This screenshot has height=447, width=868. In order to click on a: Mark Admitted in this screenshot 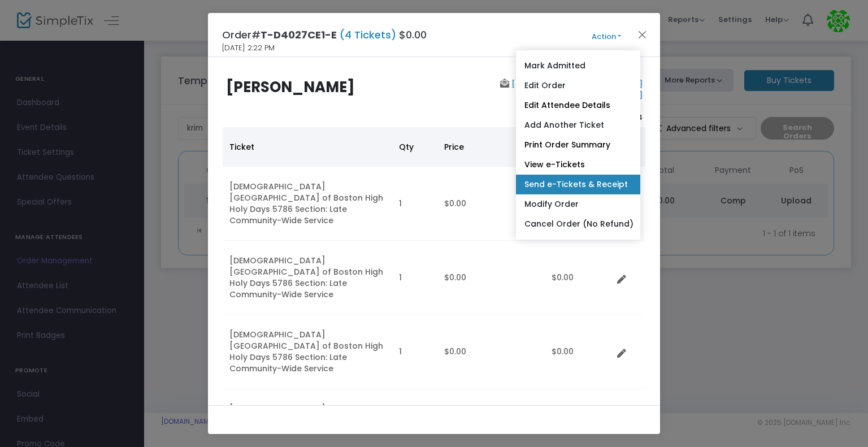, I will do `click(578, 66)`.